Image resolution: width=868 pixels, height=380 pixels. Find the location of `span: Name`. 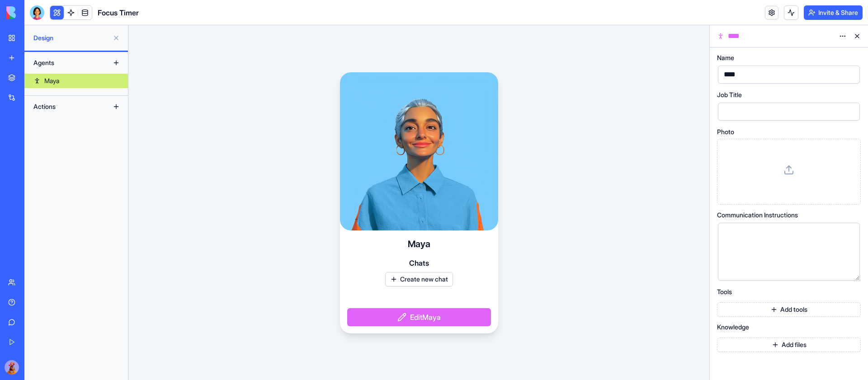

span: Name is located at coordinates (725, 58).